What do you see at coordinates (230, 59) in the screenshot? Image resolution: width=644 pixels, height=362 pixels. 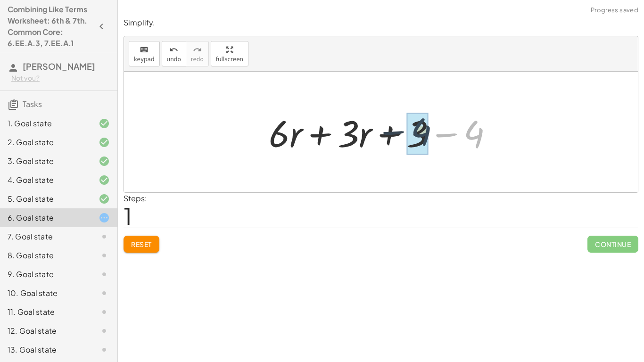 I see `span: fullscreen` at bounding box center [230, 59].